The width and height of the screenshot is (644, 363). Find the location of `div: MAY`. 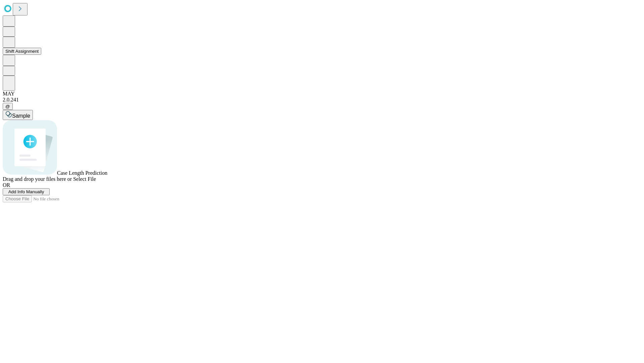

div: MAY is located at coordinates (322, 94).